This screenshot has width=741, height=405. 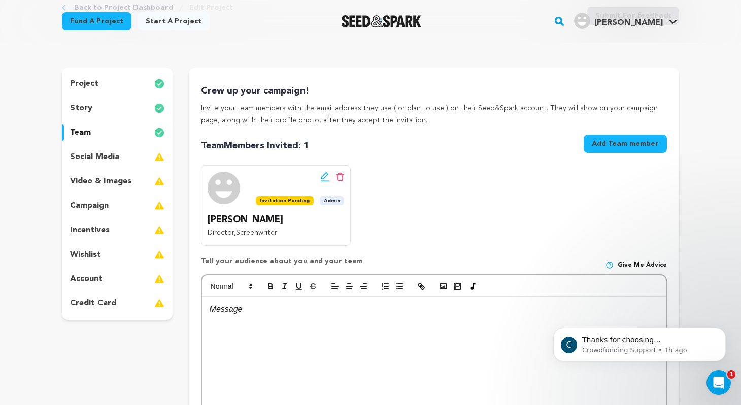 I want to click on p: social media, so click(x=94, y=157).